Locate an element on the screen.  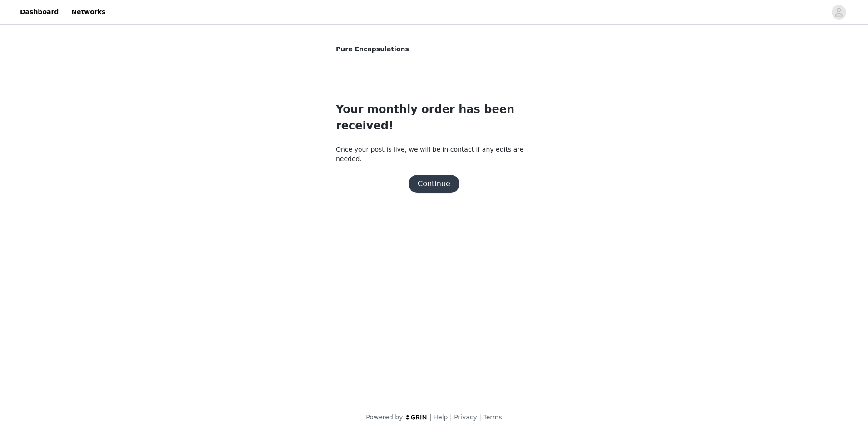
span: Pure Encapsulations is located at coordinates (372, 49).